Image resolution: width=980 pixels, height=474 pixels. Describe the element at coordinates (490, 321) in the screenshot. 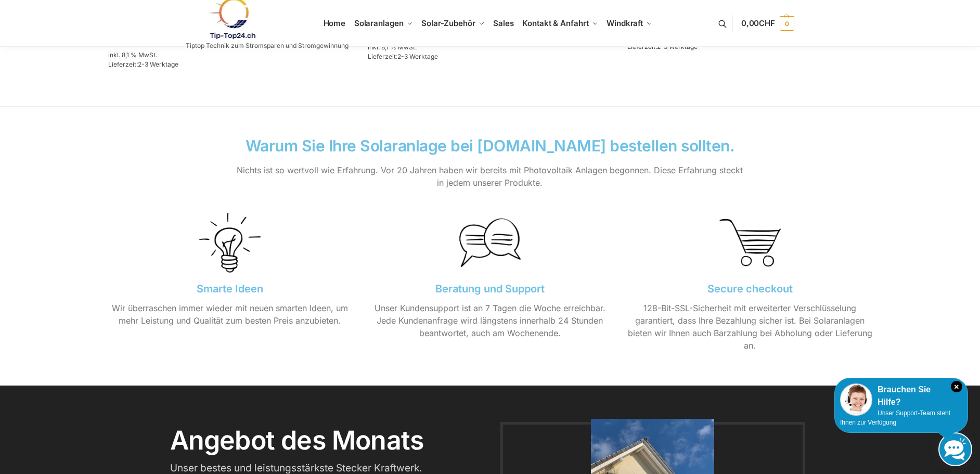

I see `p: Unser Kundensupport ist an 7 Tagen die Woche erreichbar. Jede Kundenanfrage wird längstens innerh...` at that location.